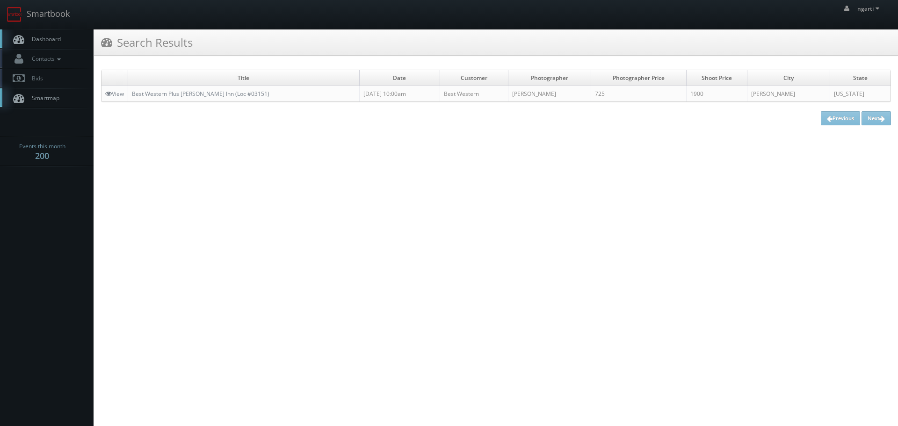 The height and width of the screenshot is (426, 898). What do you see at coordinates (43, 98) in the screenshot?
I see `span: Smartmap` at bounding box center [43, 98].